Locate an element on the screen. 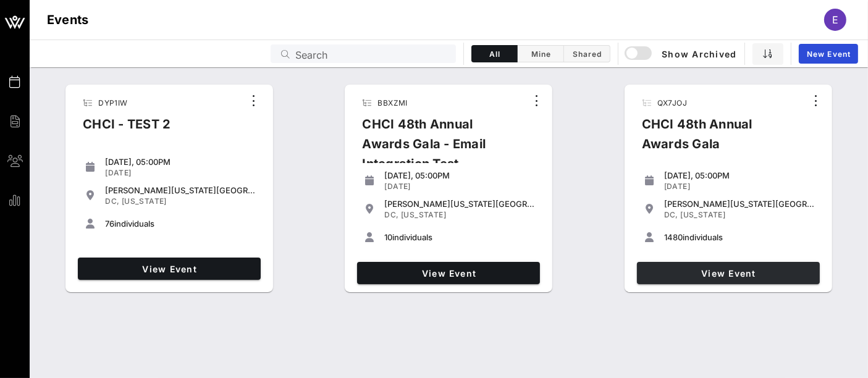  span: 1480 is located at coordinates (673, 237).